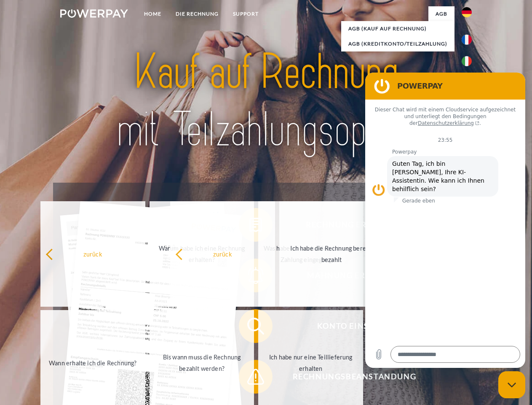  Describe the element at coordinates (94, 79) in the screenshot. I see `p: Powerpay` at that location.